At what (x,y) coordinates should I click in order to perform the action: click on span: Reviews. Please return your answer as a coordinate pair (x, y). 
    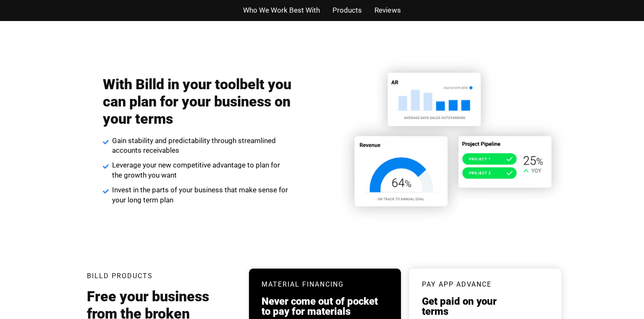
    Looking at the image, I should click on (388, 10).